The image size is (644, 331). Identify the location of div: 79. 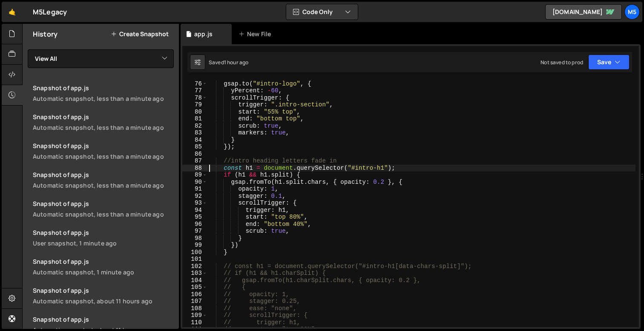
(195, 104).